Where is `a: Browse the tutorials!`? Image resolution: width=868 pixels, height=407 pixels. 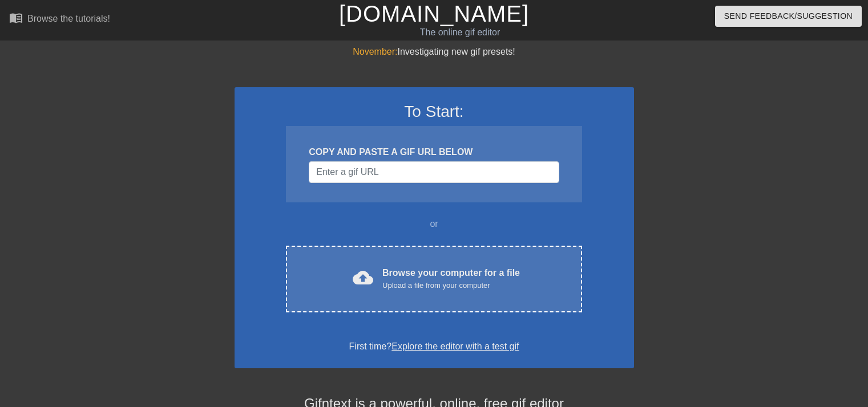 a: Browse the tutorials! is located at coordinates (59, 20).